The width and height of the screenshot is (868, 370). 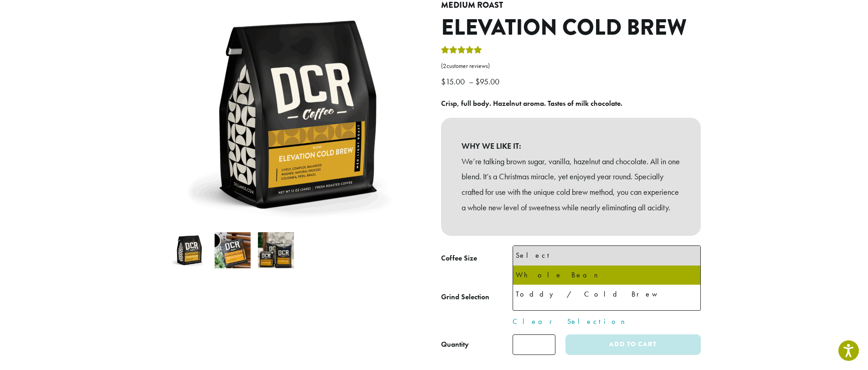 What do you see at coordinates (571, 184) in the screenshot?
I see `p: We’re talking brown sugar, vanilla, hazelnut and chocolate. All in one blend. It’s a Christmas mi...` at bounding box center [571, 184].